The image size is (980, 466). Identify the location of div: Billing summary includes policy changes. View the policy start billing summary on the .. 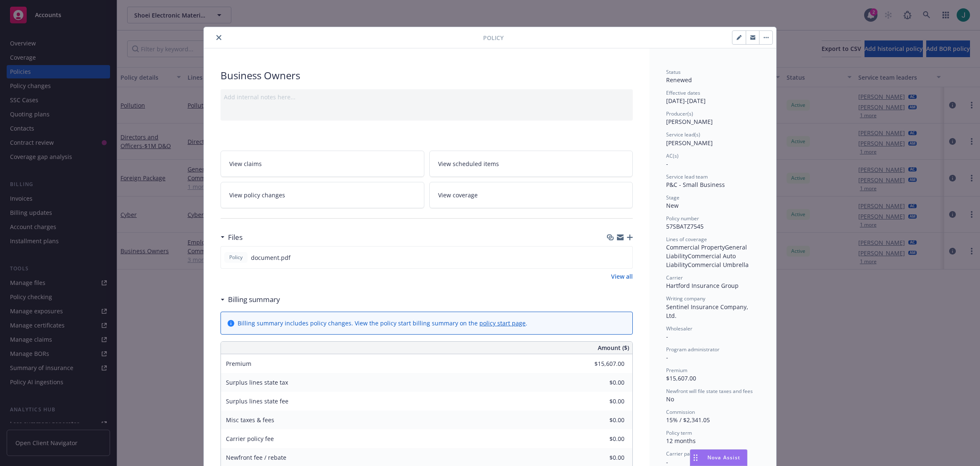
(383, 323).